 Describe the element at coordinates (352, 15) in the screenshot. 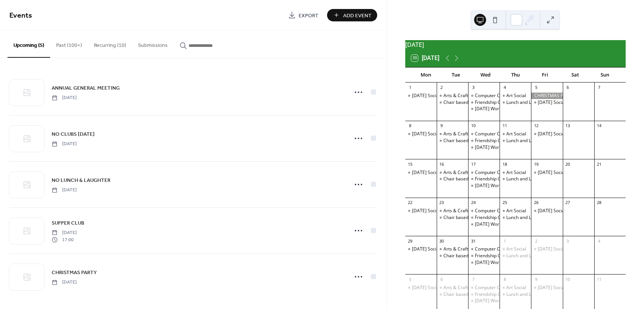

I see `button: Add Event` at that location.